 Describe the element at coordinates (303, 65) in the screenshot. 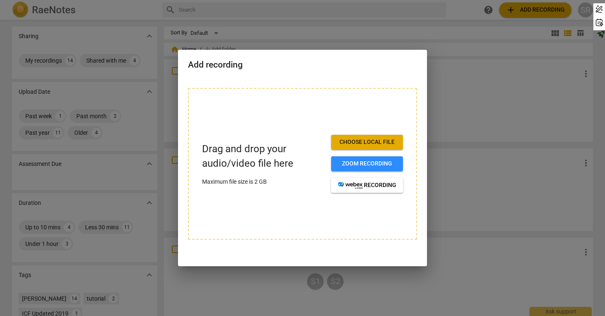

I see `h2: Add recording` at that location.